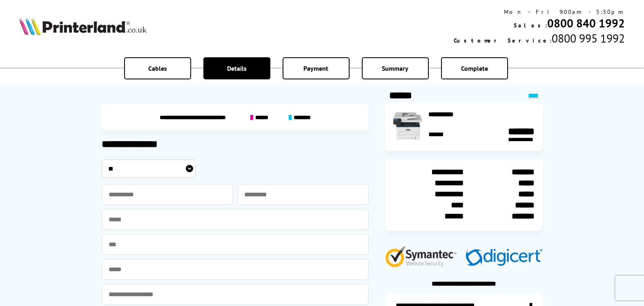  Describe the element at coordinates (315, 68) in the screenshot. I see `span: Payment` at that location.